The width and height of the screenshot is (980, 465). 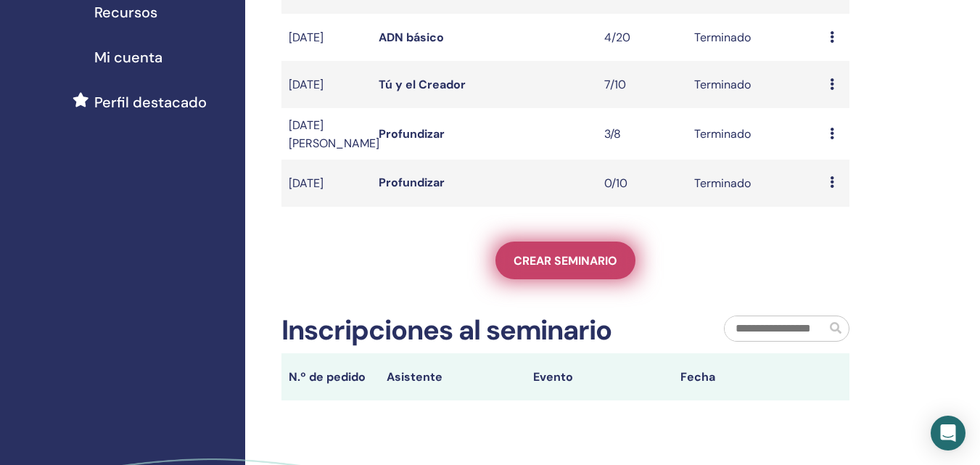 What do you see at coordinates (617, 37) in the screenshot?
I see `font: 4/20` at bounding box center [617, 37].